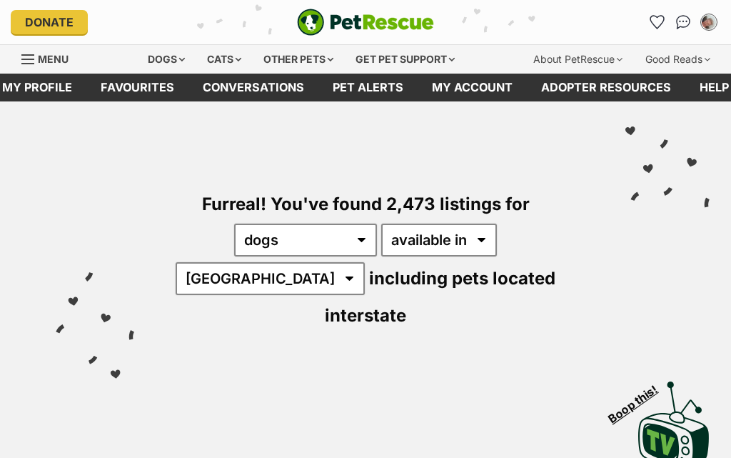 Image resolution: width=731 pixels, height=458 pixels. Describe the element at coordinates (578, 59) in the screenshot. I see `div: About PetRescue` at that location.